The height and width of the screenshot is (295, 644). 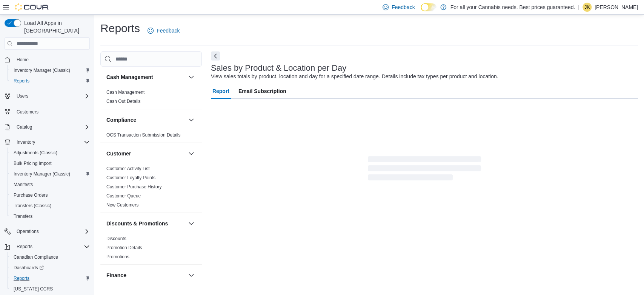 What do you see at coordinates (118, 257) in the screenshot?
I see `span: Promotions` at bounding box center [118, 257].